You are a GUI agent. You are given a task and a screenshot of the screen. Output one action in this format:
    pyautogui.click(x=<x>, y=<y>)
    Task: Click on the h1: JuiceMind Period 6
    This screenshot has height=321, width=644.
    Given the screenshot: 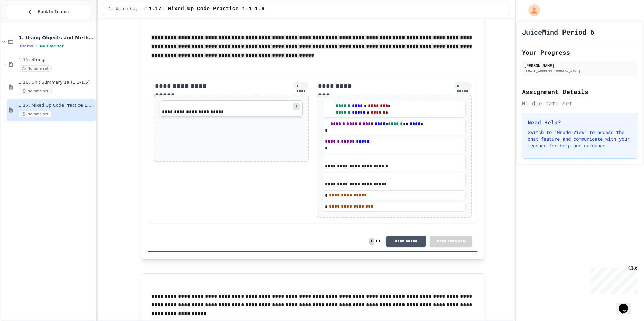 What is the action you would take?
    pyautogui.click(x=558, y=32)
    